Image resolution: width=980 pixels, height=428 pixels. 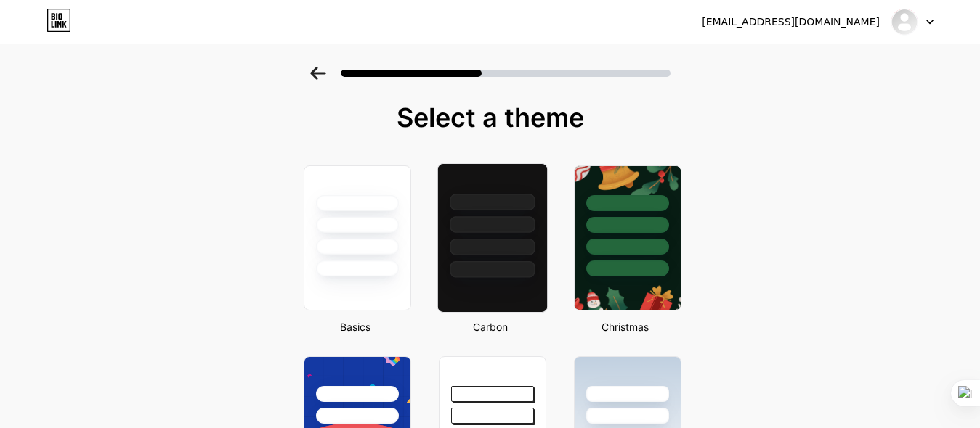 I want to click on div: Basics, so click(x=355, y=327).